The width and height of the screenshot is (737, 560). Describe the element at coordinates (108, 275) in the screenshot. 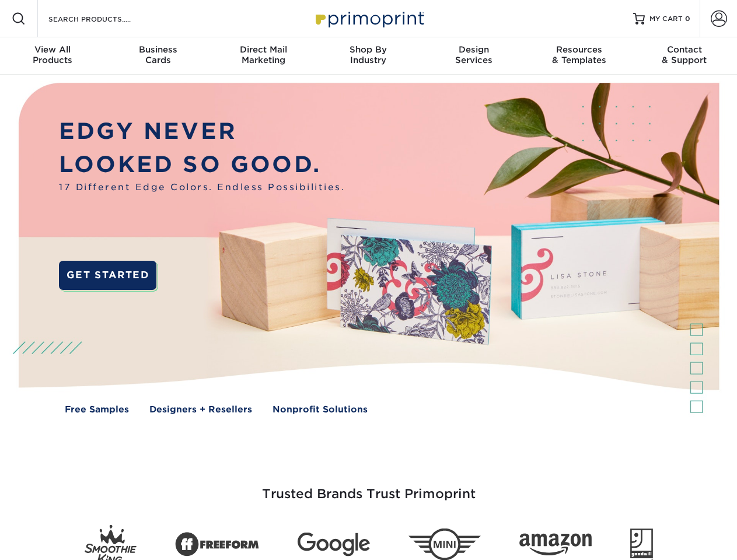

I see `a: GET STARTED` at that location.